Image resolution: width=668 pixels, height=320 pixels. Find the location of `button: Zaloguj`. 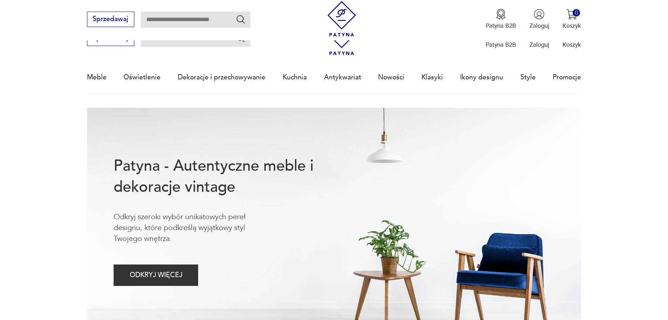

button: Zaloguj is located at coordinates (540, 19).